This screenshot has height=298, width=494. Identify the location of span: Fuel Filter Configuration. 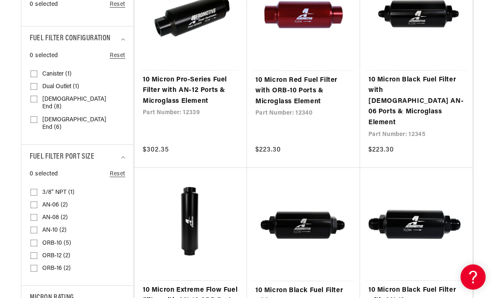
(70, 39).